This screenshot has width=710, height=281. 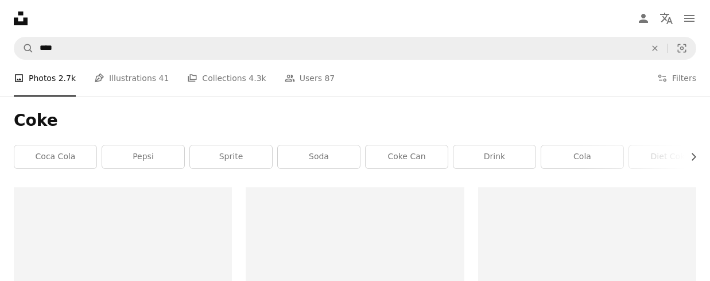 What do you see at coordinates (355, 48) in the screenshot?
I see `form: Find visuals sitewide` at bounding box center [355, 48].